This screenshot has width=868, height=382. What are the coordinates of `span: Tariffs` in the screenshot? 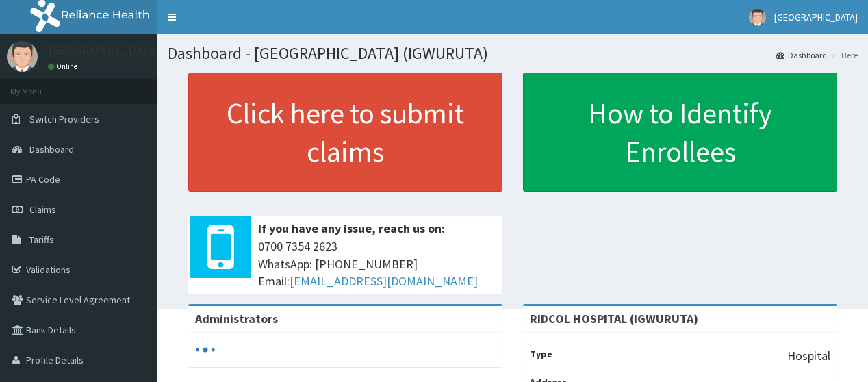 It's located at (42, 240).